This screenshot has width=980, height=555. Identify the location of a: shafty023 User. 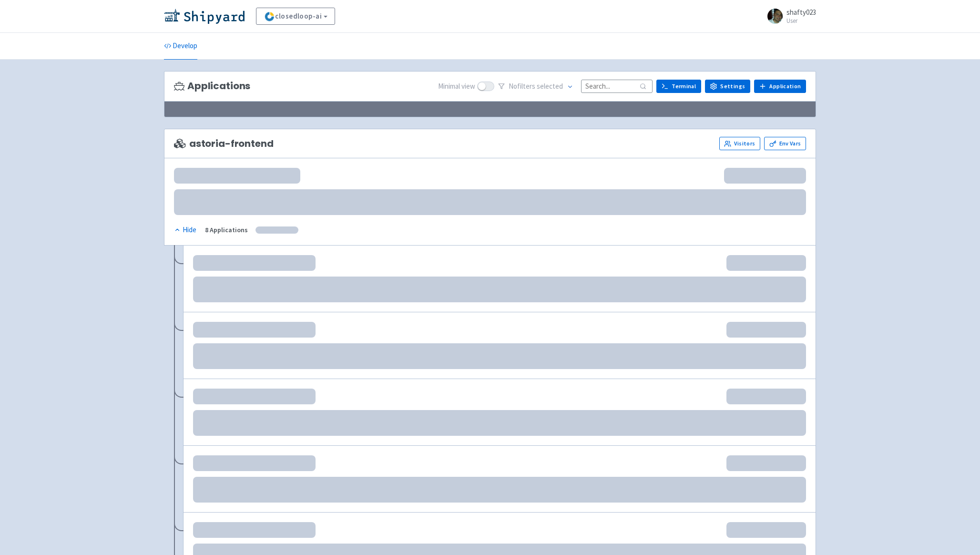
(789, 16).